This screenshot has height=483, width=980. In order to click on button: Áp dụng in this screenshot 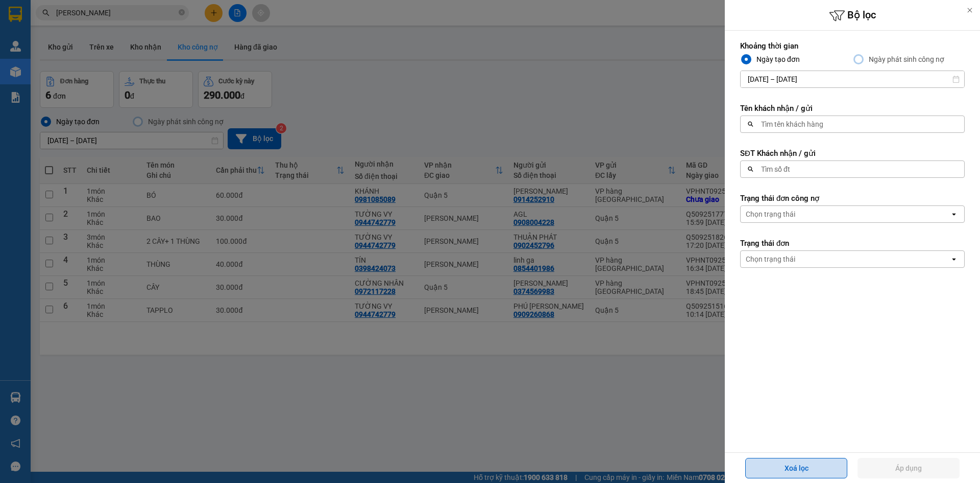, I will do `click(908, 468)`.